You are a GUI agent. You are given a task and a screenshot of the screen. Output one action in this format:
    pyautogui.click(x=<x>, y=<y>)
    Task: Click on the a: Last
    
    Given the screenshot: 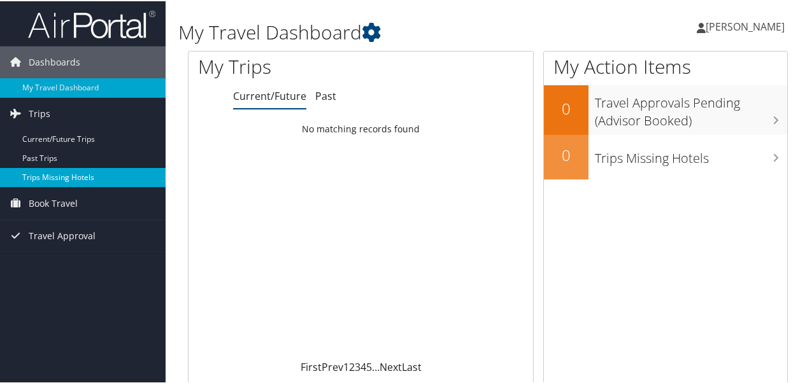 What is the action you would take?
    pyautogui.click(x=411, y=366)
    